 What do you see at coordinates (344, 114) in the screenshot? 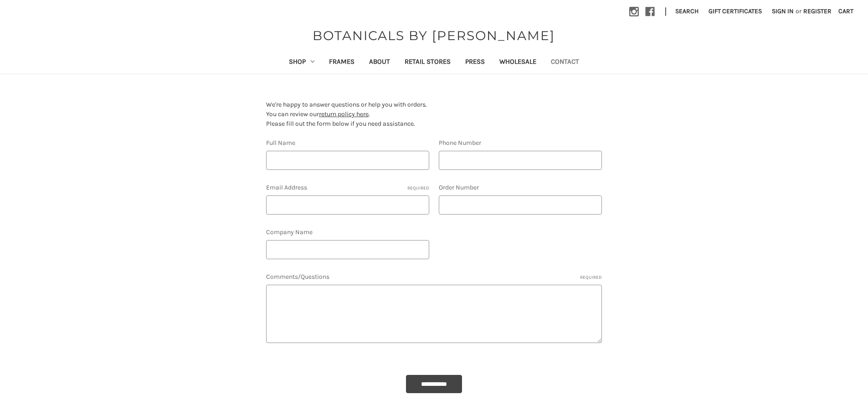
I see `a: return policy here` at bounding box center [344, 114].